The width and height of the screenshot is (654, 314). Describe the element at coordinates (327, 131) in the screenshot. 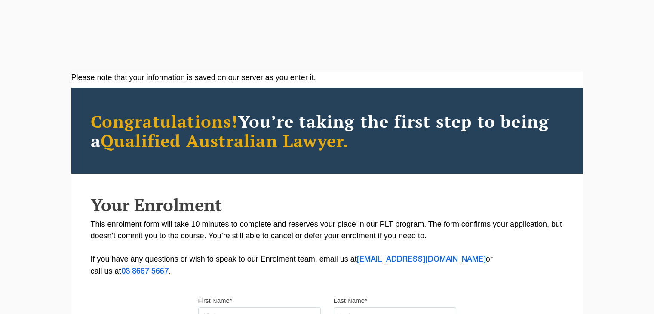

I see `h2: You’re taking the first step to being a` at that location.